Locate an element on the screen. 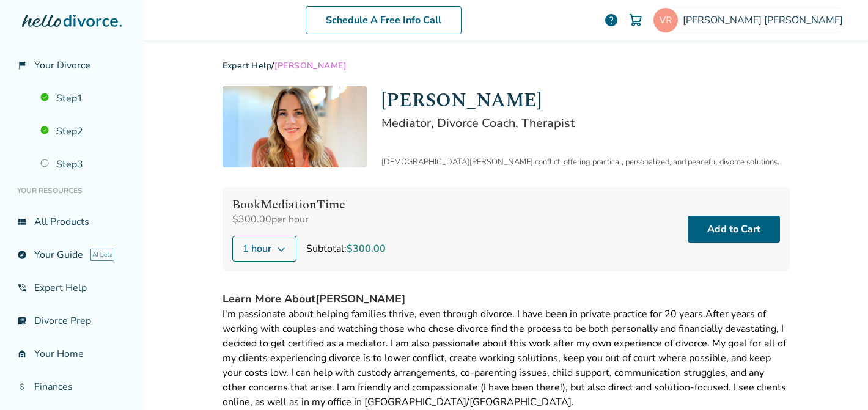 The image size is (868, 410). a: Step3 is located at coordinates (83, 165).